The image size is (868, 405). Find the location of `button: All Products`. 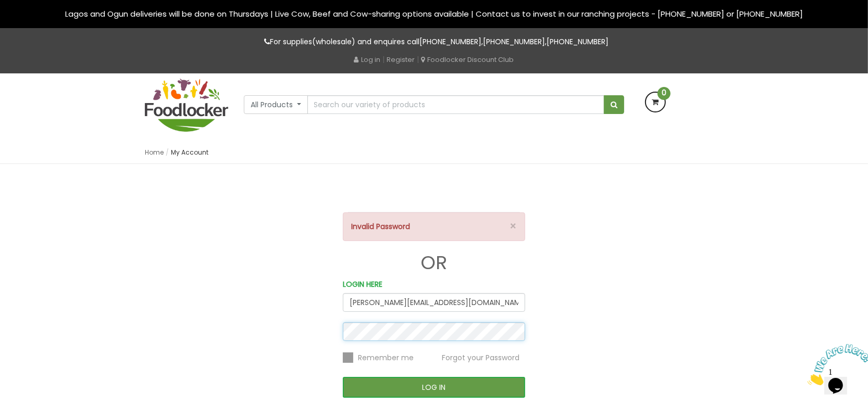

button: All Products is located at coordinates (275, 105).